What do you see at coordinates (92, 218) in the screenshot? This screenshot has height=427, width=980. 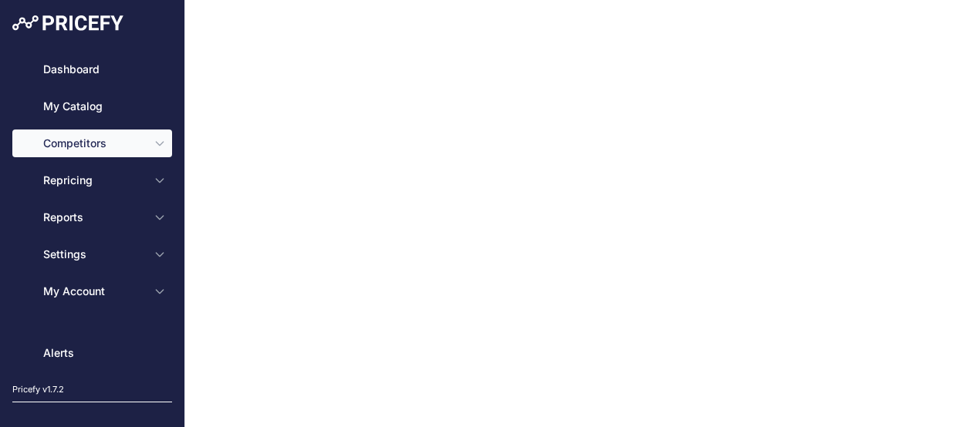 I see `button: Reports` at bounding box center [92, 218].